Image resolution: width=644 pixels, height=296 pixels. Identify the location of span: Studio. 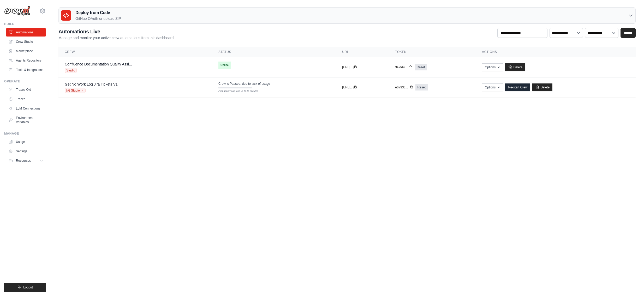
(71, 70).